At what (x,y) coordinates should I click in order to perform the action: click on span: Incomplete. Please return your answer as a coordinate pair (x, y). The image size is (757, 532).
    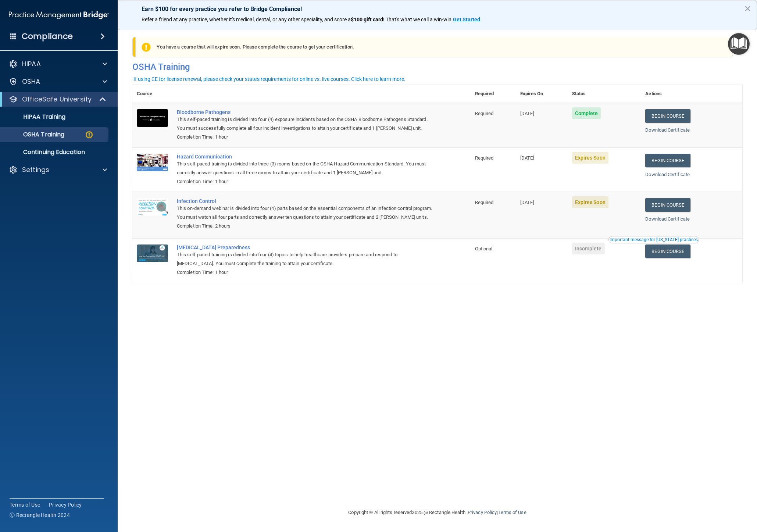
    Looking at the image, I should click on (588, 248).